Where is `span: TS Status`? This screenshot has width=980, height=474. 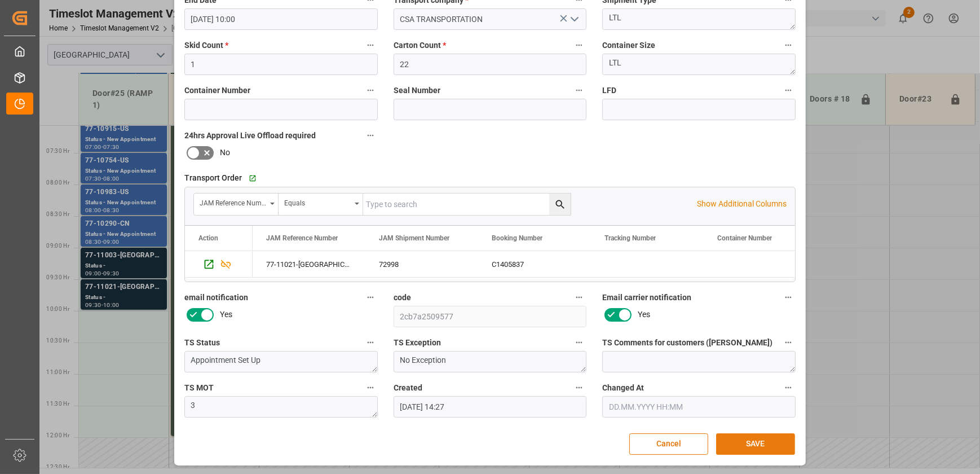 span: TS Status is located at coordinates (202, 342).